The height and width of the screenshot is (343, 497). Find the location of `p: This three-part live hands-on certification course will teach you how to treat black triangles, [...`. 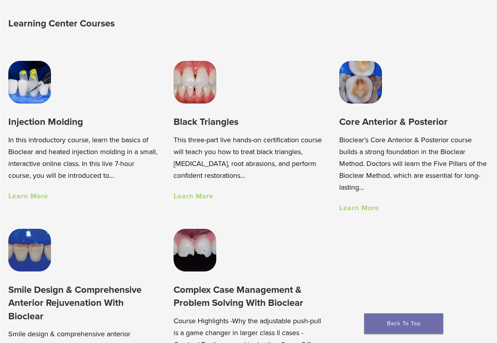

p: This three-part live hands-on certification course will teach you how to treat black triangles, [... is located at coordinates (248, 158).